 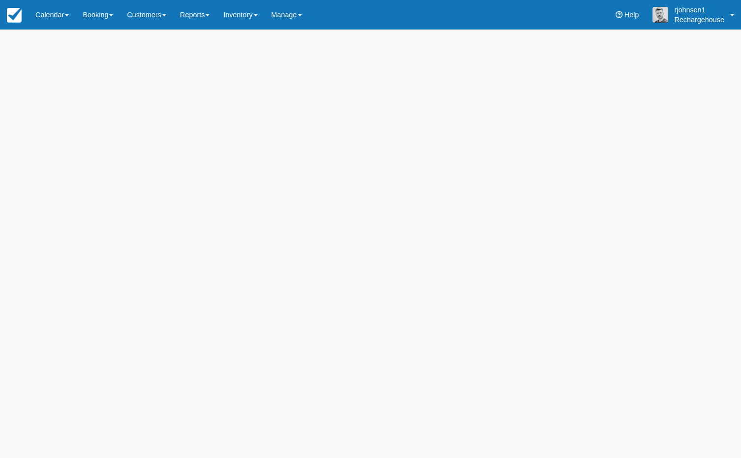 What do you see at coordinates (619, 15) in the screenshot?
I see `i: Help` at bounding box center [619, 15].